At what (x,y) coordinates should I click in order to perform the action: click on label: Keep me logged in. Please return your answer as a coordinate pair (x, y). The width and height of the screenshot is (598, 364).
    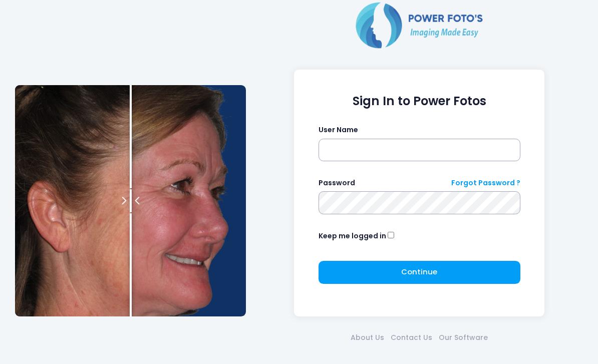
    Looking at the image, I should click on (353, 236).